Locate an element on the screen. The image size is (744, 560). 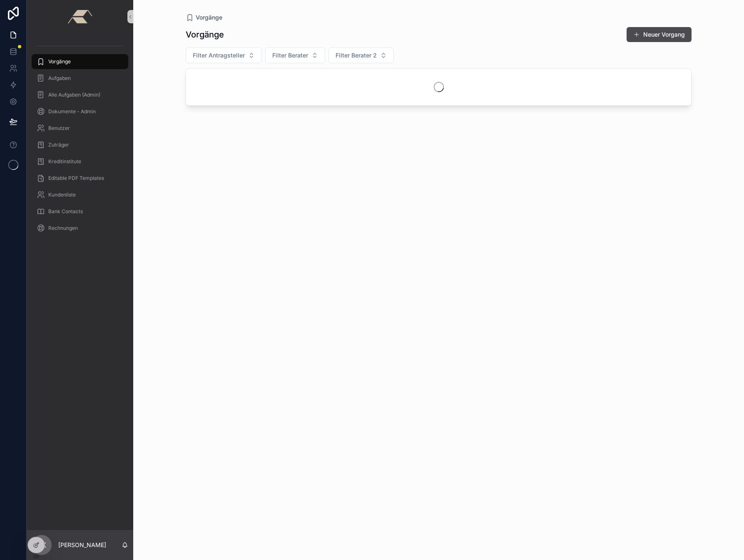
a: Bank Contacts is located at coordinates (80, 211).